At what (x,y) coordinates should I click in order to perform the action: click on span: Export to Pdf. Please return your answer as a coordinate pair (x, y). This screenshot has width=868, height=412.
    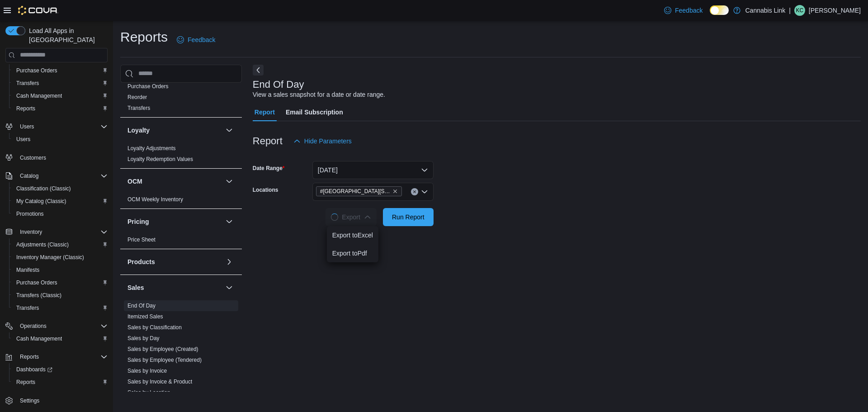
    Looking at the image, I should click on (352, 253).